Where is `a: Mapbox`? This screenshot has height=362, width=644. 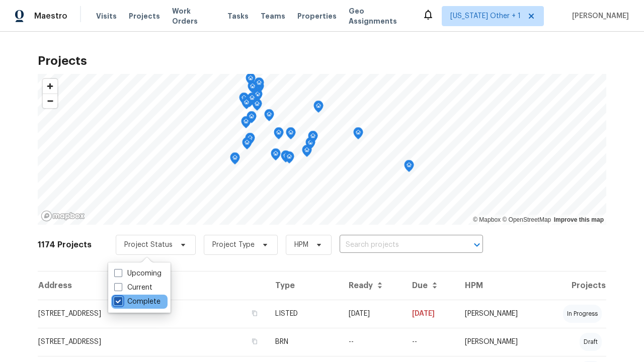
a: Mapbox is located at coordinates (486, 220).